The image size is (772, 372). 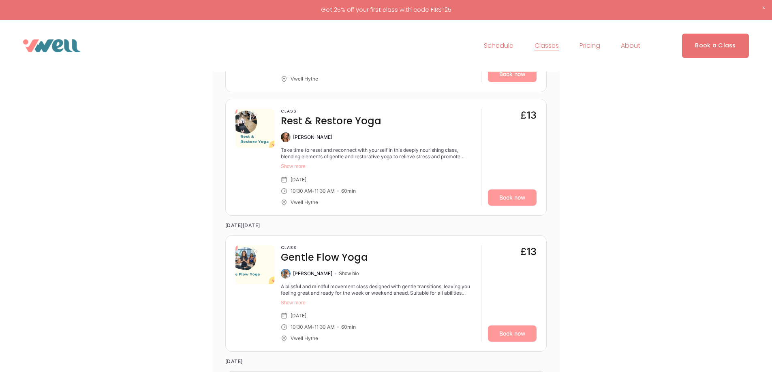 I want to click on h4: Gentle Flow Yoga, so click(x=324, y=258).